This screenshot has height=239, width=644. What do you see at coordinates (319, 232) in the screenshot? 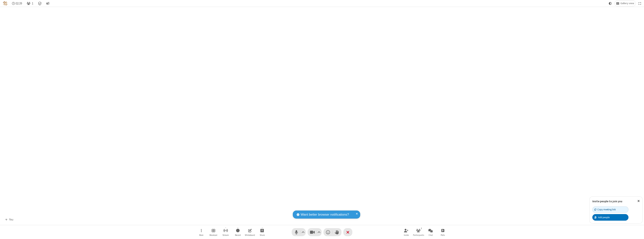
I see `button: Video setting` at bounding box center [319, 232].